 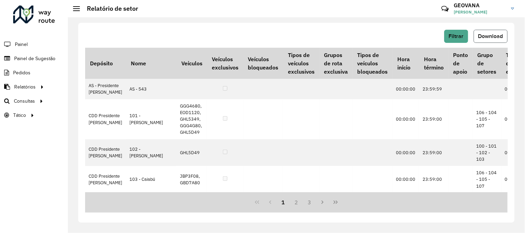 I want to click on button: 1, so click(x=283, y=202).